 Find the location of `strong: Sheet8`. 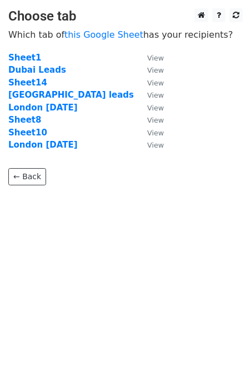

strong: Sheet8 is located at coordinates (24, 120).